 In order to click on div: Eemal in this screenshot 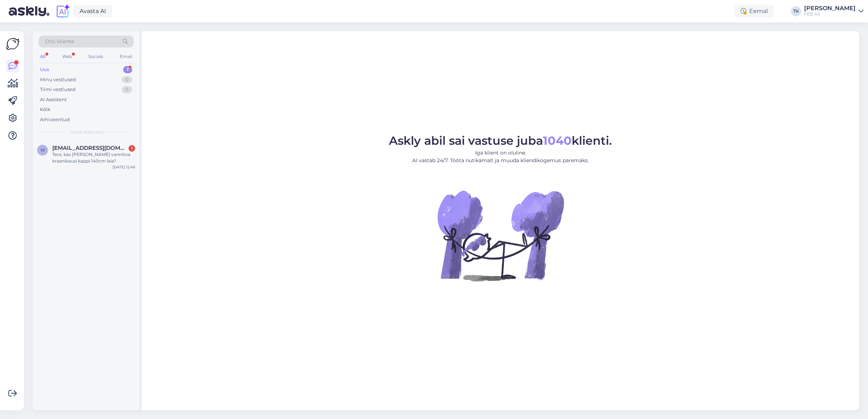, I will do `click(754, 11)`.